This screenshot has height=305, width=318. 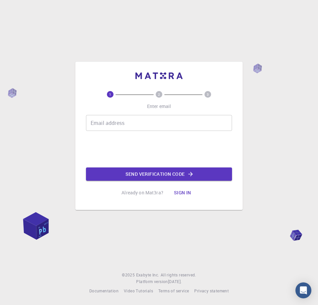 What do you see at coordinates (178, 275) in the screenshot?
I see `span: All rights reserved.` at bounding box center [178, 275].